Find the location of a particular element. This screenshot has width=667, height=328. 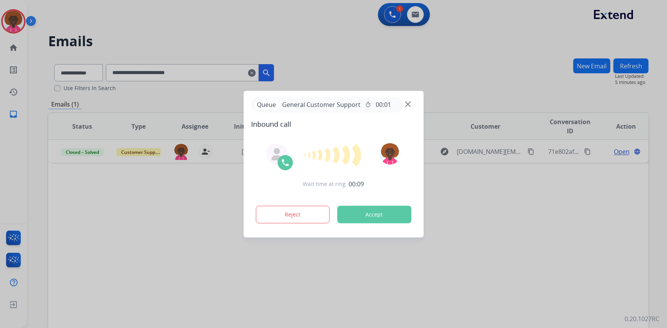

span: 00:01 is located at coordinates (383, 105).